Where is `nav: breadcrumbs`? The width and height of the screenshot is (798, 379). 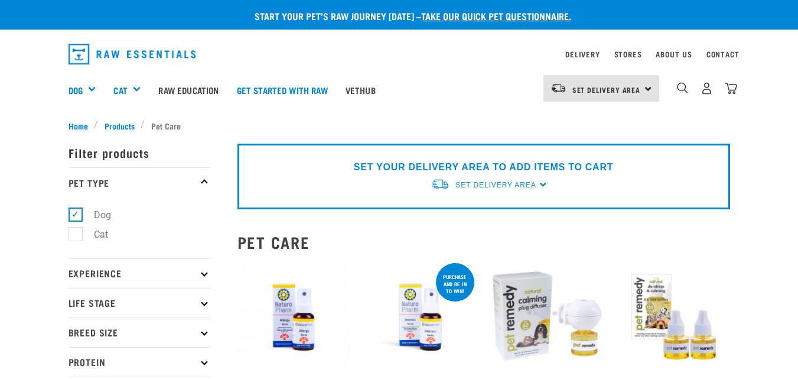
nav: breadcrumbs is located at coordinates (399, 125).